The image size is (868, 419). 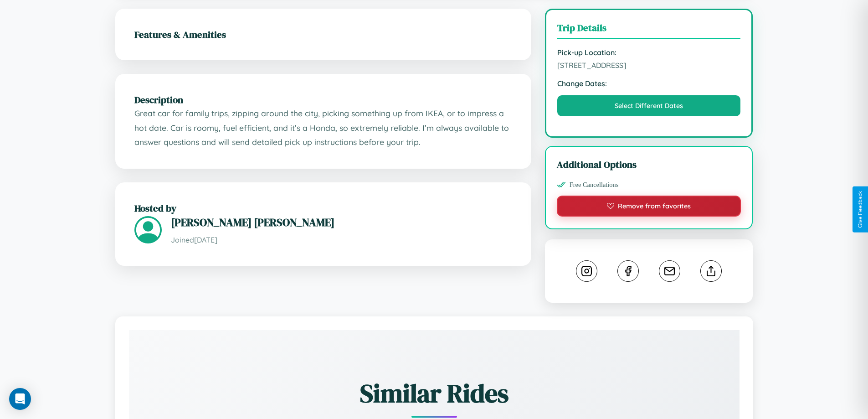 I want to click on h2: Hosted by, so click(x=323, y=208).